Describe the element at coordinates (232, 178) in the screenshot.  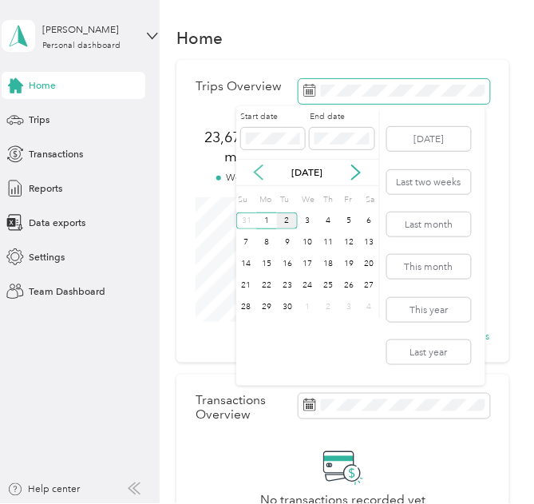
I see `p: Work` at that location.